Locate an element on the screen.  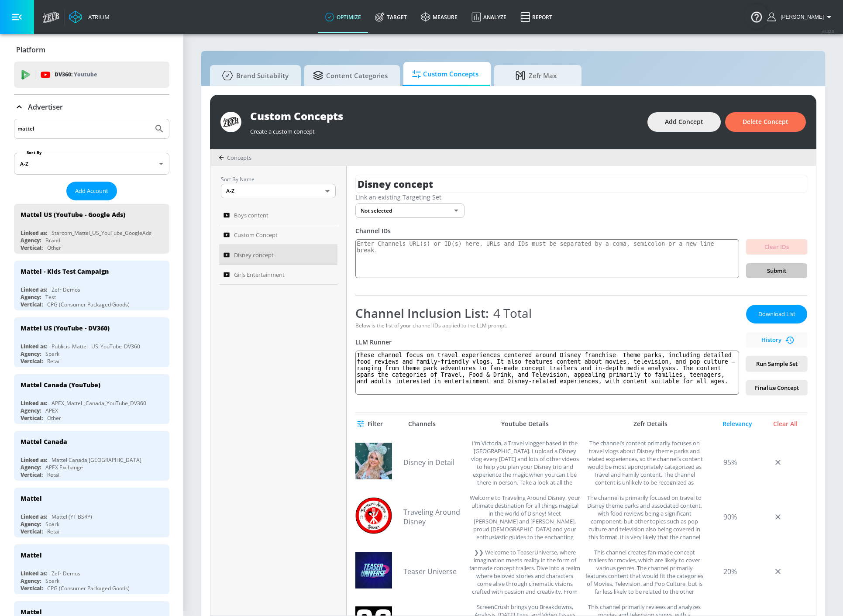
p: Youtube is located at coordinates (85, 74).